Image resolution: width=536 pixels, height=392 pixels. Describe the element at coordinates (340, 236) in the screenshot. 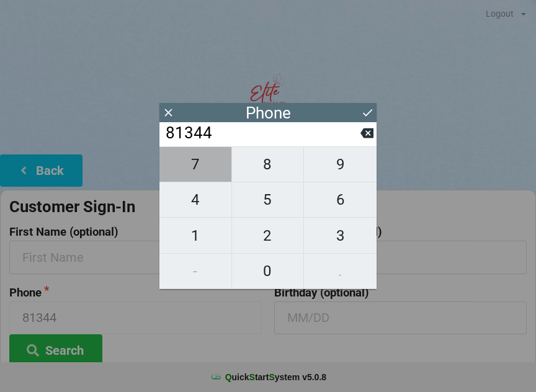

I see `span: 3` at that location.